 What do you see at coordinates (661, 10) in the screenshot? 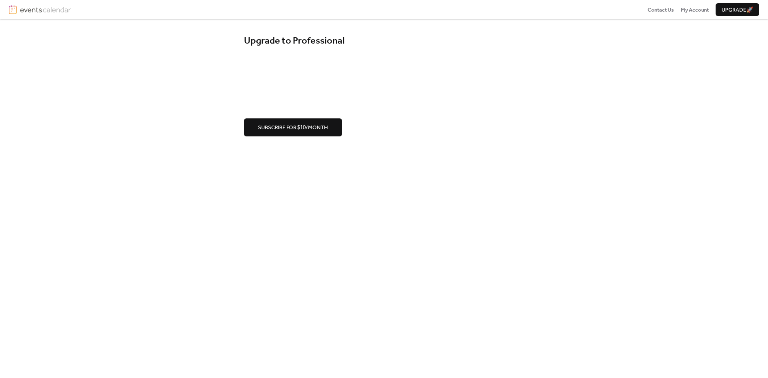
I see `span: Contact Us` at bounding box center [661, 10].